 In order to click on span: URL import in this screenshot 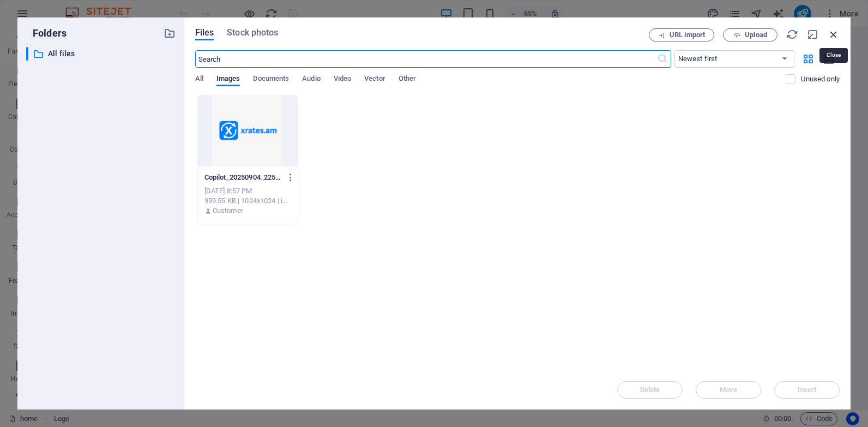, I will do `click(687, 35)`.